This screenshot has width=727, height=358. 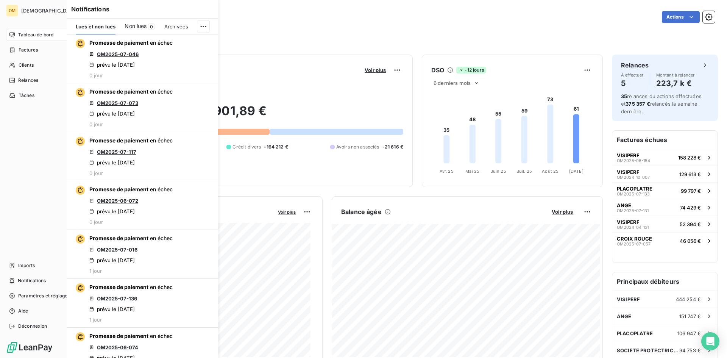 I want to click on span: 1 jour, so click(x=95, y=271).